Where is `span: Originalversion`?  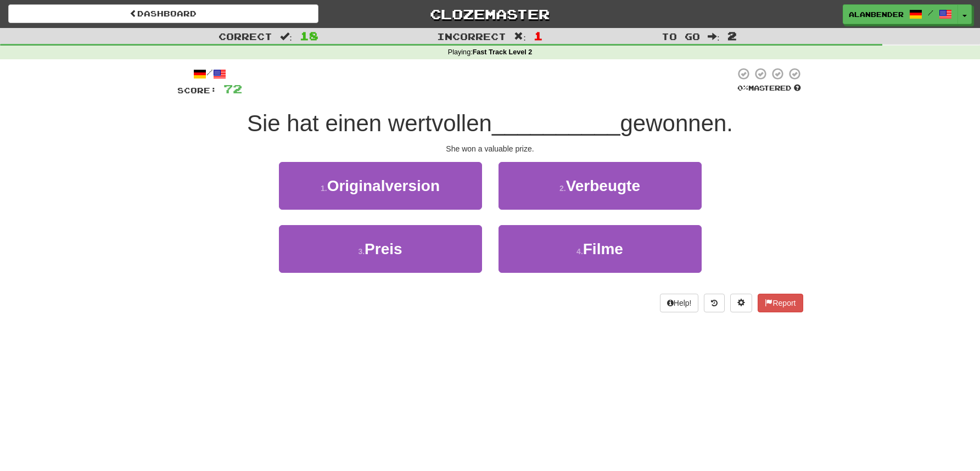 span: Originalversion is located at coordinates (383, 186).